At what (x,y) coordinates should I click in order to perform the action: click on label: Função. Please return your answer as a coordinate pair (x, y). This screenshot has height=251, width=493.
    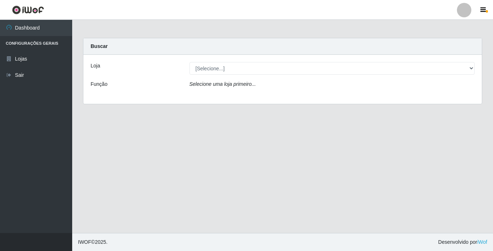
    Looking at the image, I should click on (99, 84).